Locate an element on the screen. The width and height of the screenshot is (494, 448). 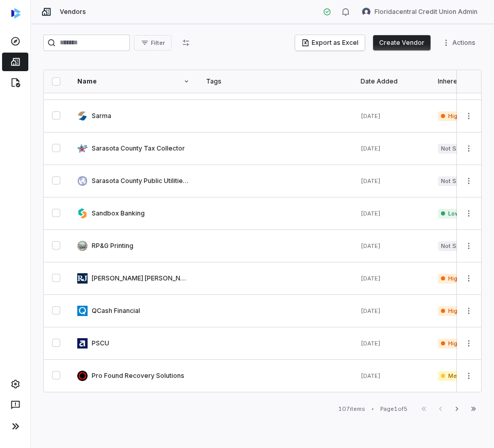
span: Floridacentral Credit Union Admin is located at coordinates (426, 12).